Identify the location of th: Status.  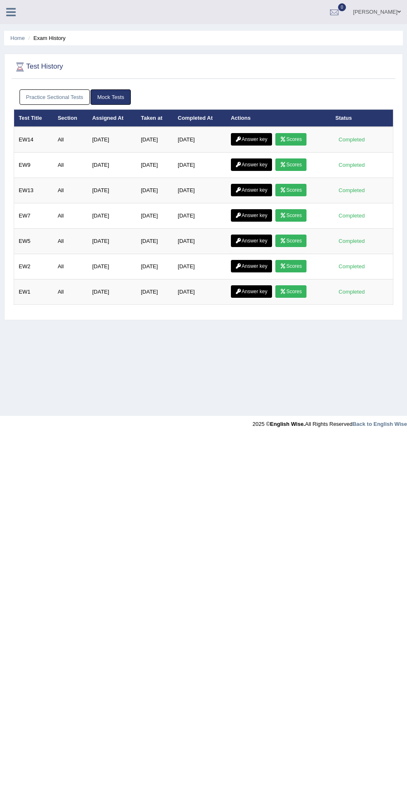
(363, 118).